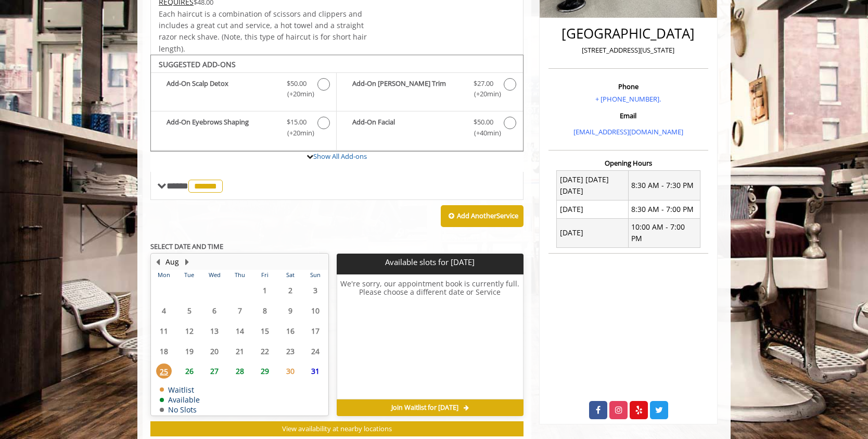 This screenshot has width=868, height=439. I want to click on b: Add Another Service, so click(488, 216).